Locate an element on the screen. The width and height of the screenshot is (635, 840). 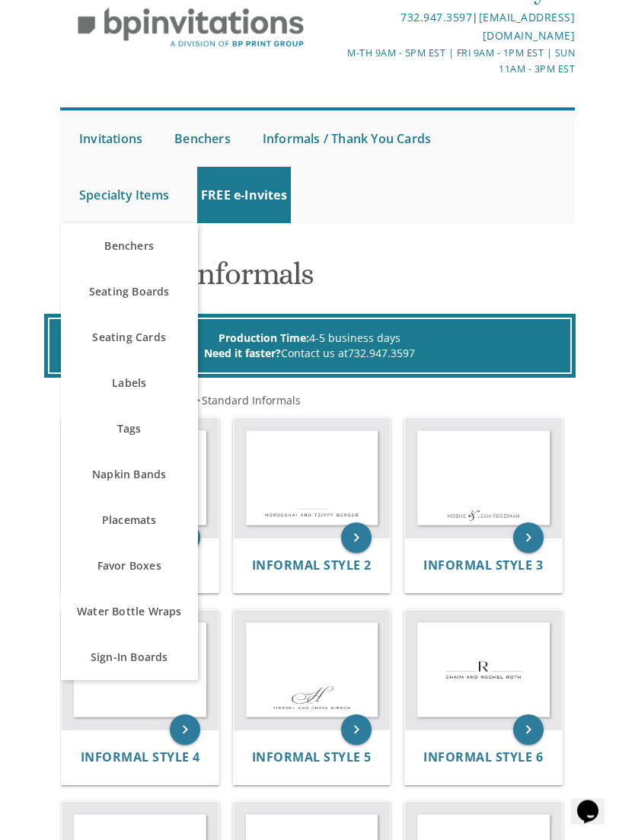
a: Standard Informals is located at coordinates (250, 401).